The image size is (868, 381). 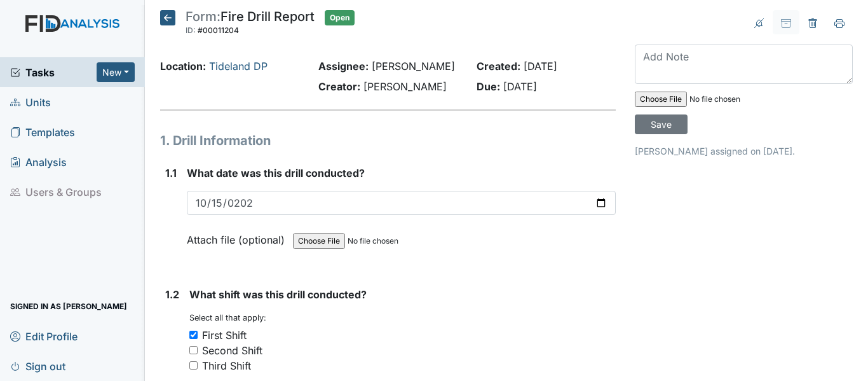 I want to click on span: Tasks, so click(x=53, y=72).